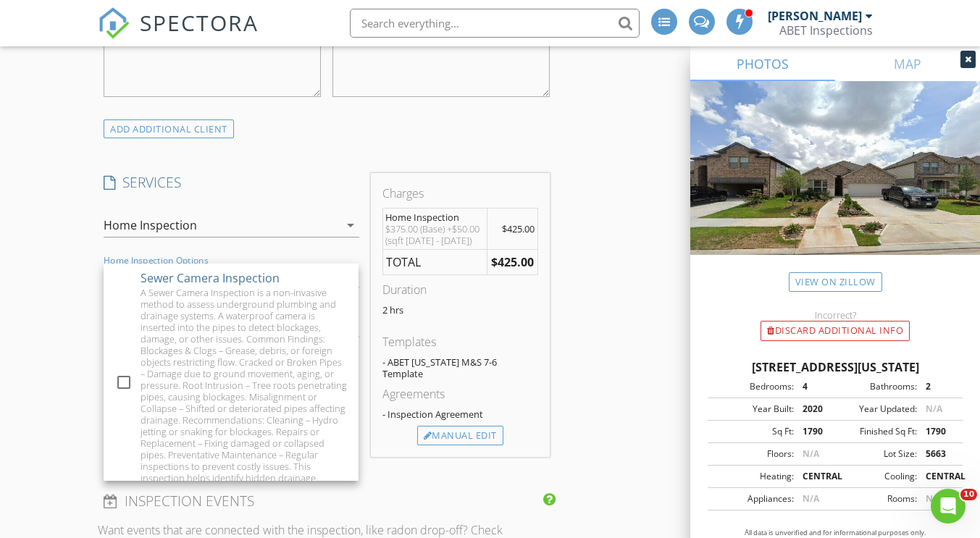 Image resolution: width=980 pixels, height=538 pixels. Describe the element at coordinates (326, 501) in the screenshot. I see `h4: INSPECTION EVENTS` at that location.